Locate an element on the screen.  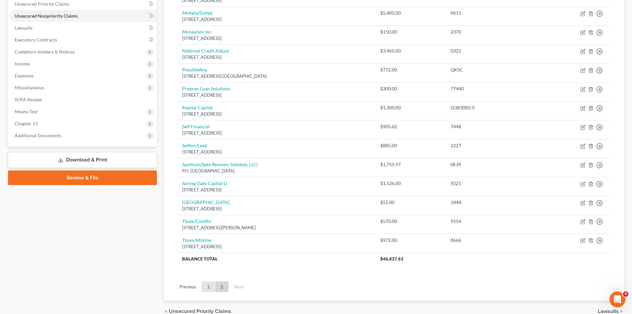
div: $51.00 is located at coordinates (410, 202).